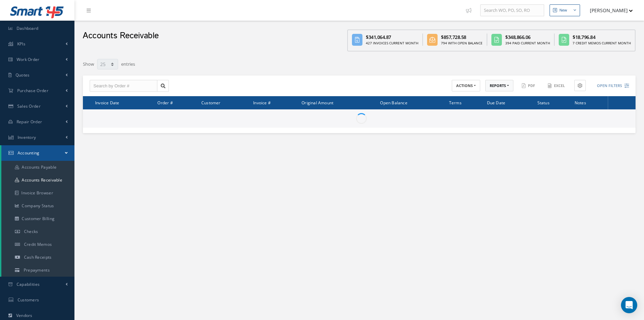 This screenshot has width=644, height=320. Describe the element at coordinates (601, 37) in the screenshot. I see `div: $18,796.84` at that location.